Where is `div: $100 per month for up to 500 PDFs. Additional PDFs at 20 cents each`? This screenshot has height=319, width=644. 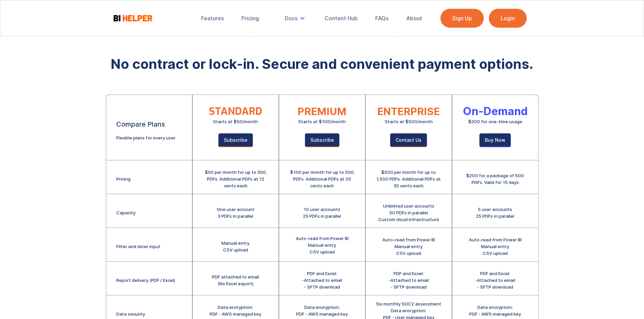 div: $100 per month for up to 500 PDFs. Additional PDFs at 20 cents each is located at coordinates (322, 179).